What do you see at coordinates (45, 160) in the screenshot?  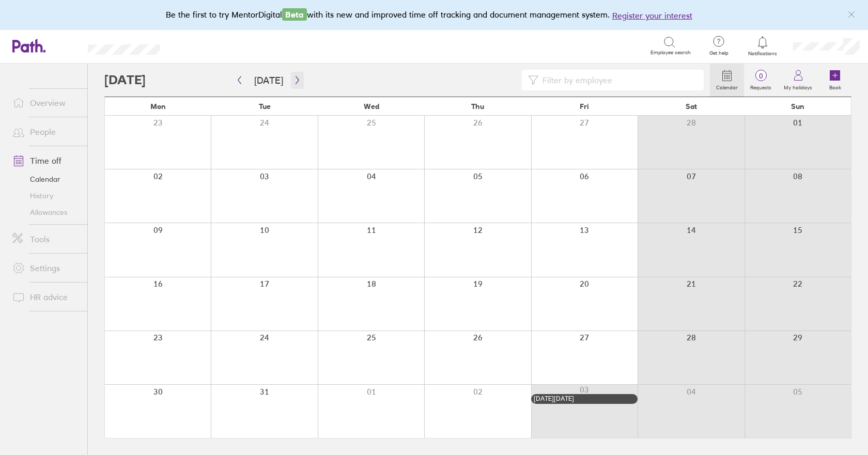 I see `a: Time off` at bounding box center [45, 160].